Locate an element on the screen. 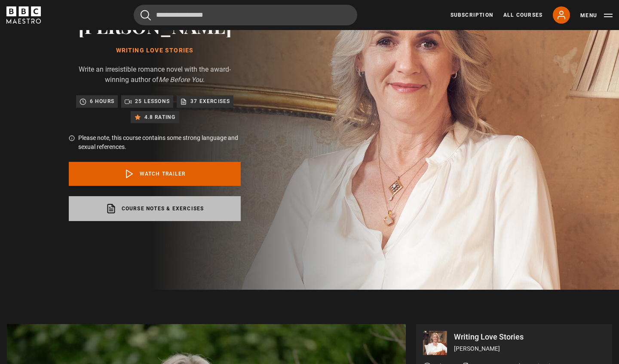  input: Search is located at coordinates (245, 15).